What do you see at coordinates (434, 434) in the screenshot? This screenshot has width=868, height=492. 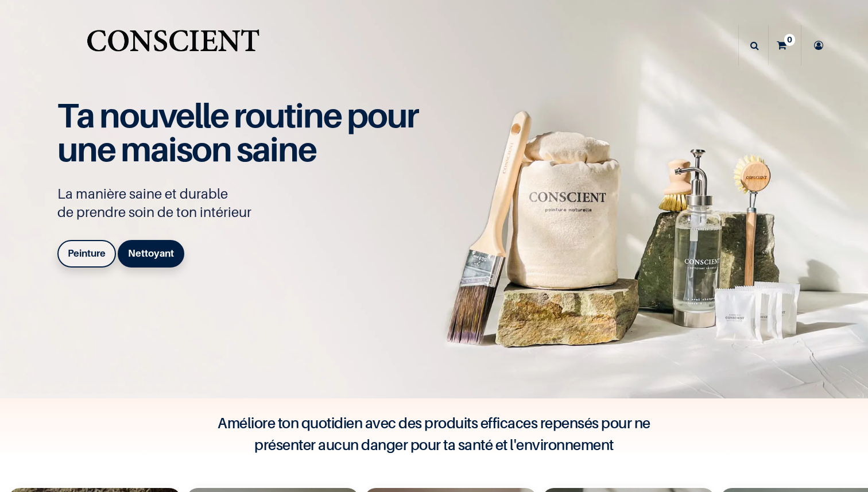 I see `h4: Améliore ton quotidien avec des produits efficaces repensés pour ne présenter aucun danger pour t...` at bounding box center [434, 434].